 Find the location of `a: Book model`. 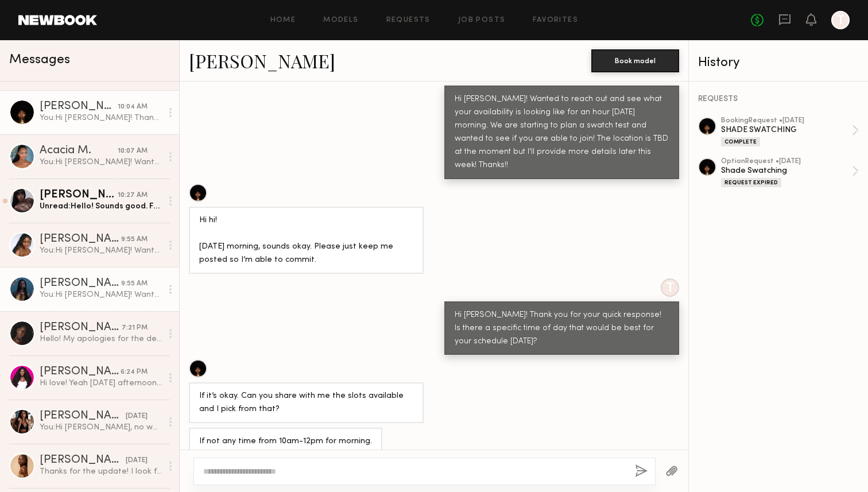

a: Book model is located at coordinates (636, 60).